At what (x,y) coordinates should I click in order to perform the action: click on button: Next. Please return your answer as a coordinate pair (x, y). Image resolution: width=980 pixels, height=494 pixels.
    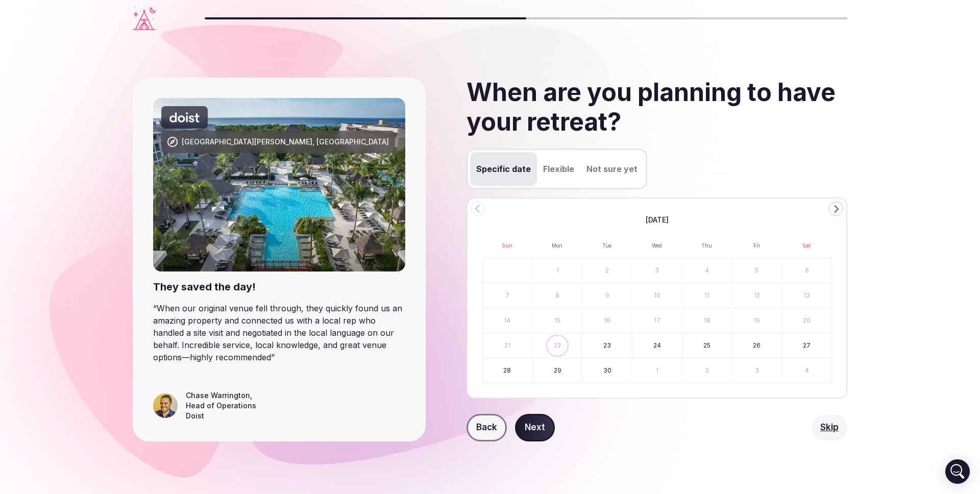
    Looking at the image, I should click on (535, 428).